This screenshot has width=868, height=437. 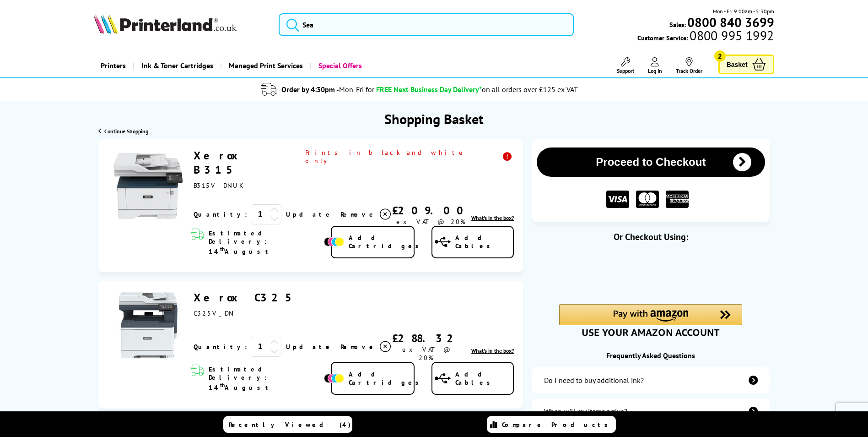 I want to click on div: on all orders over £125 ex VAT, so click(x=530, y=89).